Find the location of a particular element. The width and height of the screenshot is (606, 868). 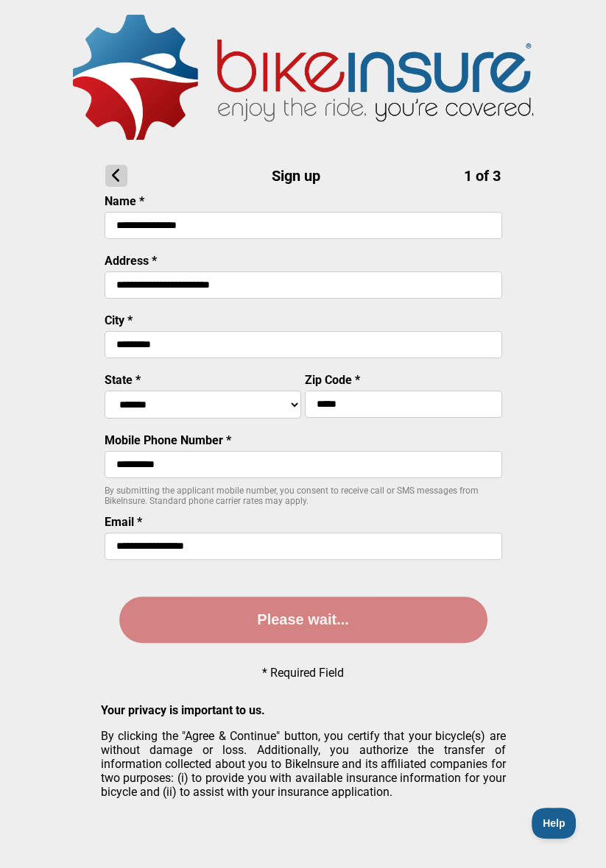

p: * Required Field is located at coordinates (303, 673).